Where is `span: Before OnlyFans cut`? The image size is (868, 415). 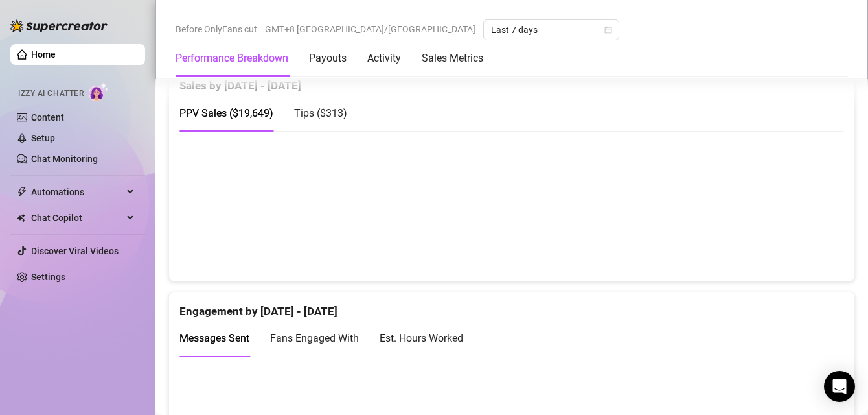 span: Before OnlyFans cut is located at coordinates (216, 29).